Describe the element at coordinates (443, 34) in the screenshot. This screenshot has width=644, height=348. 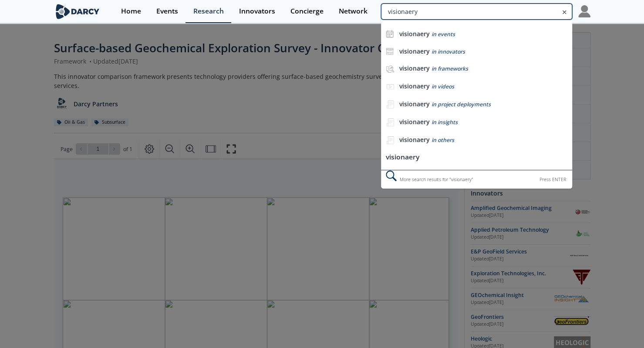
I see `span: in events` at that location.